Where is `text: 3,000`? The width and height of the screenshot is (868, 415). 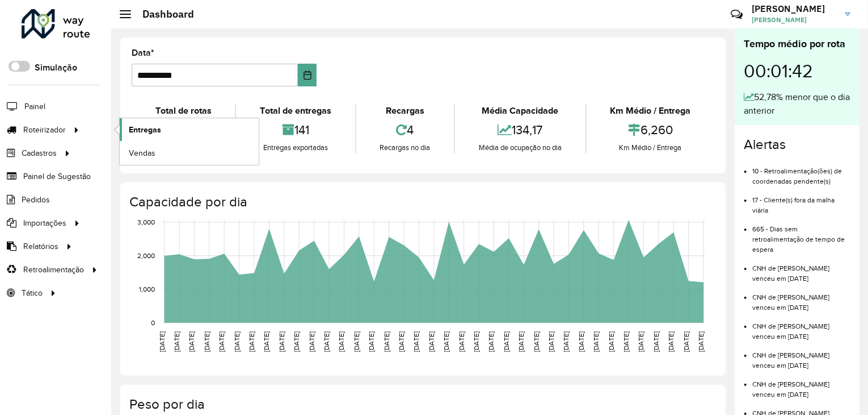 text: 3,000 is located at coordinates (146, 222).